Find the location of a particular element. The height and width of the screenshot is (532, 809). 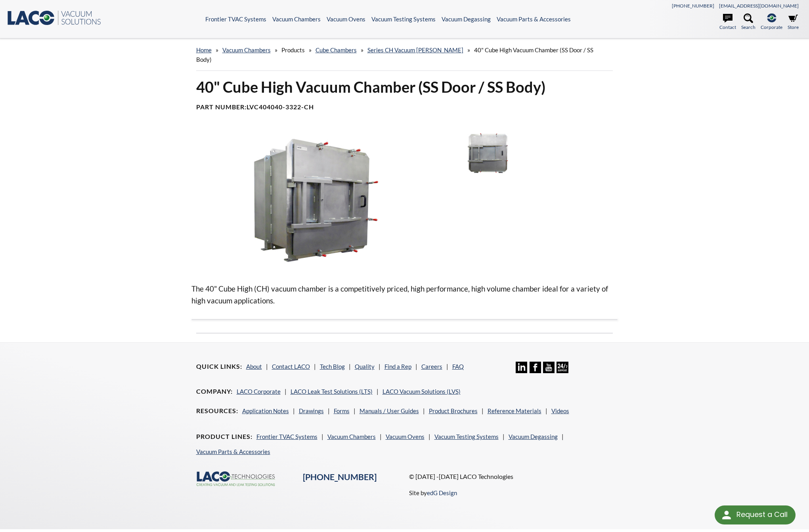

img: LVC404040-3322-CH Vacuum Chamber Aluminum Door SS Body, front view is located at coordinates (488, 153).